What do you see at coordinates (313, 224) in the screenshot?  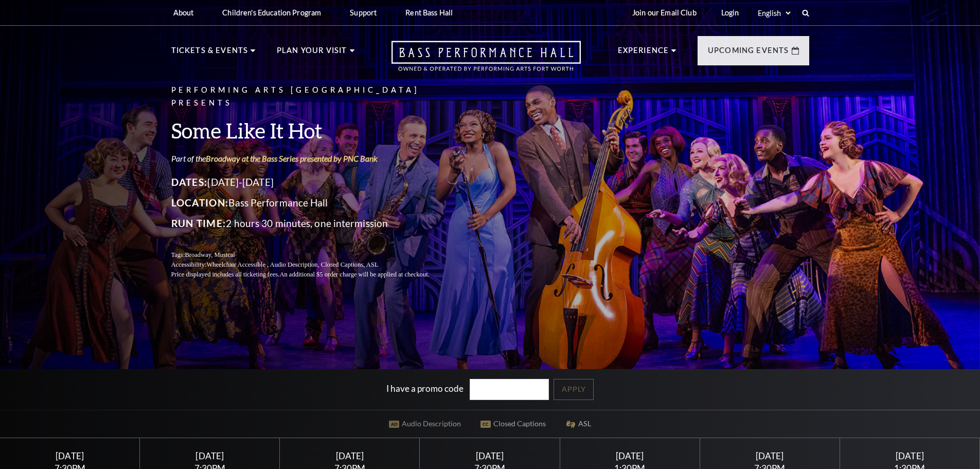 I see `p: 2 hours 30 minutes, one intermission` at bounding box center [313, 224].